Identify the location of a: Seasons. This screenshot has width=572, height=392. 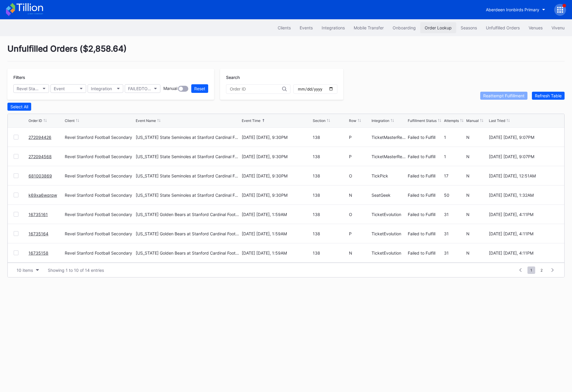
(469, 28).